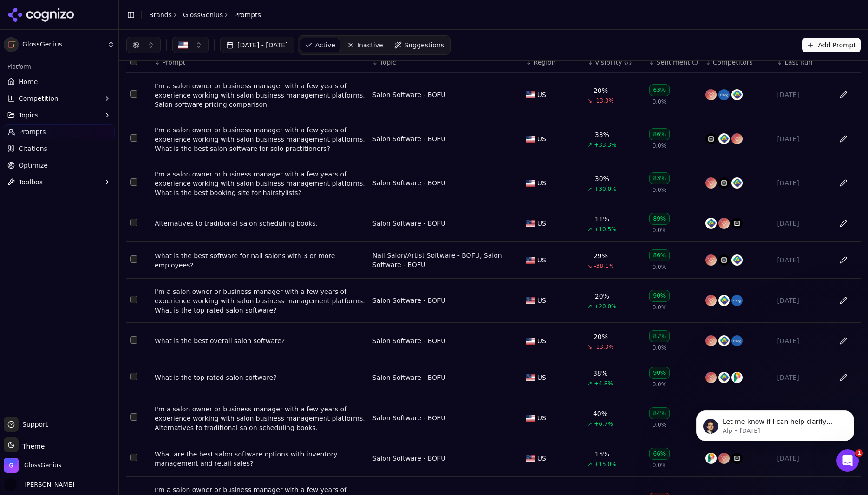 The width and height of the screenshot is (868, 495). I want to click on span: +10.5%, so click(606, 229).